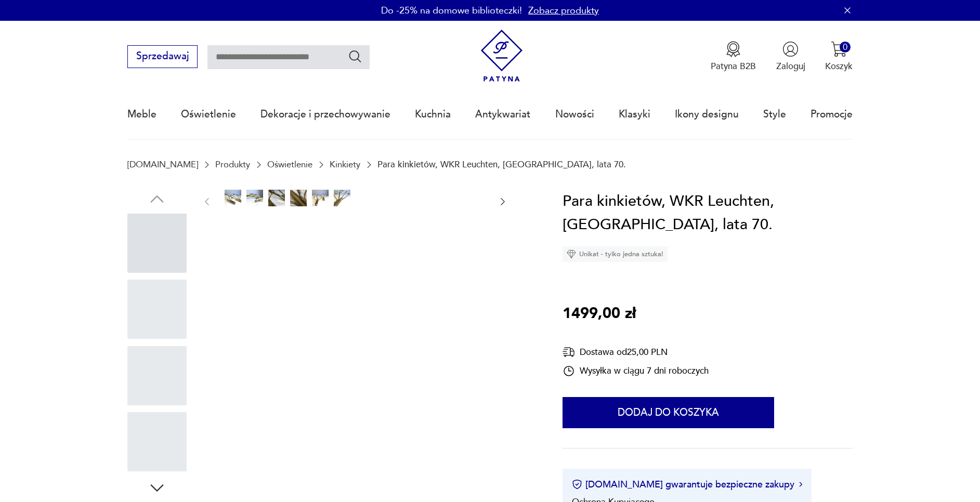 The image size is (980, 502). Describe the element at coordinates (790, 49) in the screenshot. I see `img: Ikonka użytkownika` at that location.